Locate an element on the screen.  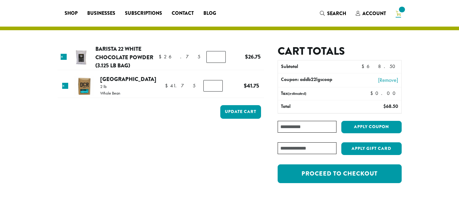
span: Contact is located at coordinates (183, 13).